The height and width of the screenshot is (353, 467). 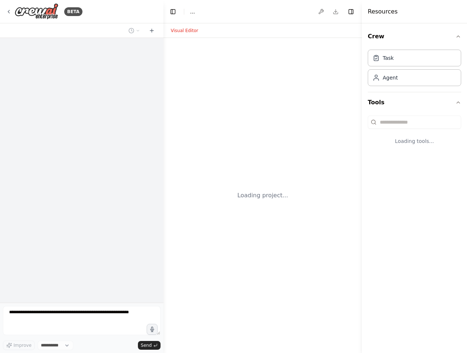 What do you see at coordinates (415, 103) in the screenshot?
I see `button: Tools` at bounding box center [415, 103].